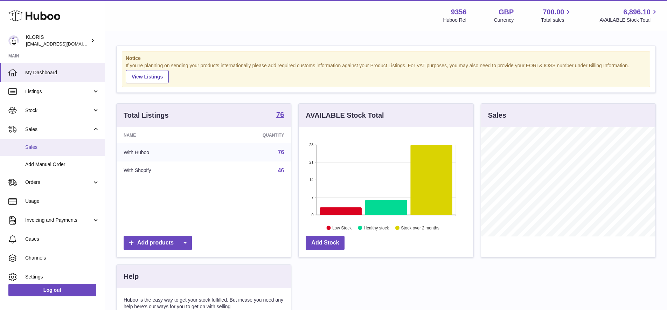 The width and height of the screenshot is (667, 310). I want to click on h3: Total Listings, so click(146, 115).